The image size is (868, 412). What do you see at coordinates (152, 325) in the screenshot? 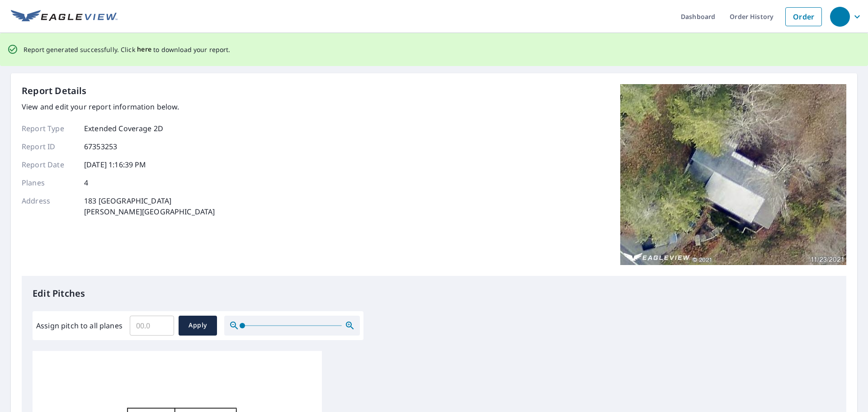
I see `input: 00.0` at bounding box center [152, 325].